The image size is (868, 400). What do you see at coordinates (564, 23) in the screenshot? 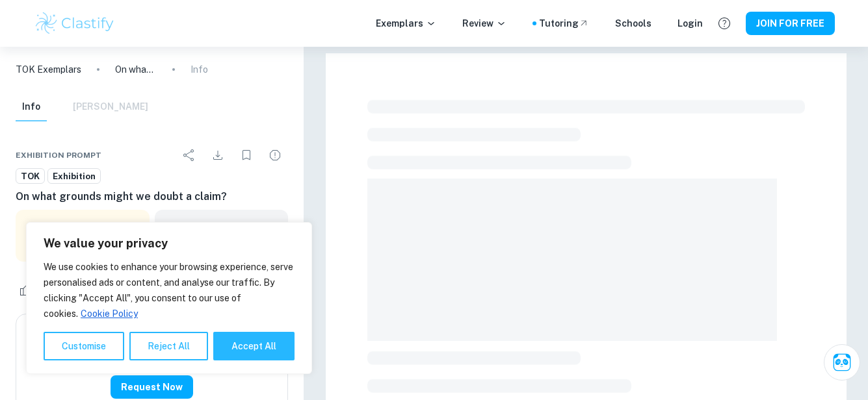
I see `a: Tutoring` at bounding box center [564, 23].